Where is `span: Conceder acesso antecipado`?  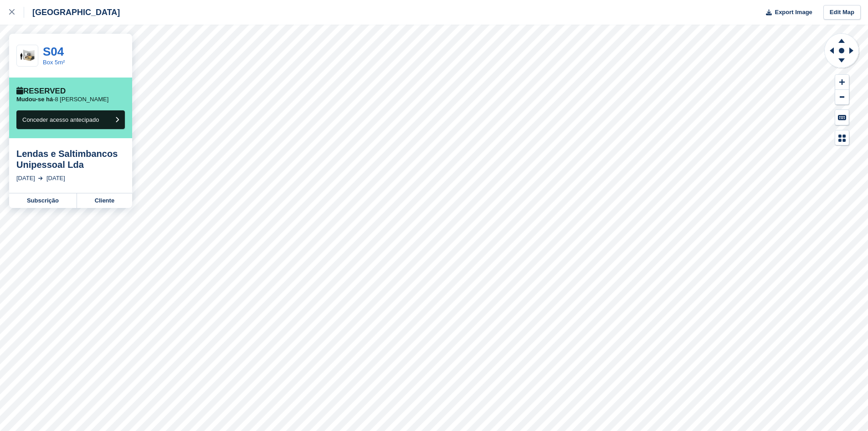
span: Conceder acesso antecipado is located at coordinates (61, 119).